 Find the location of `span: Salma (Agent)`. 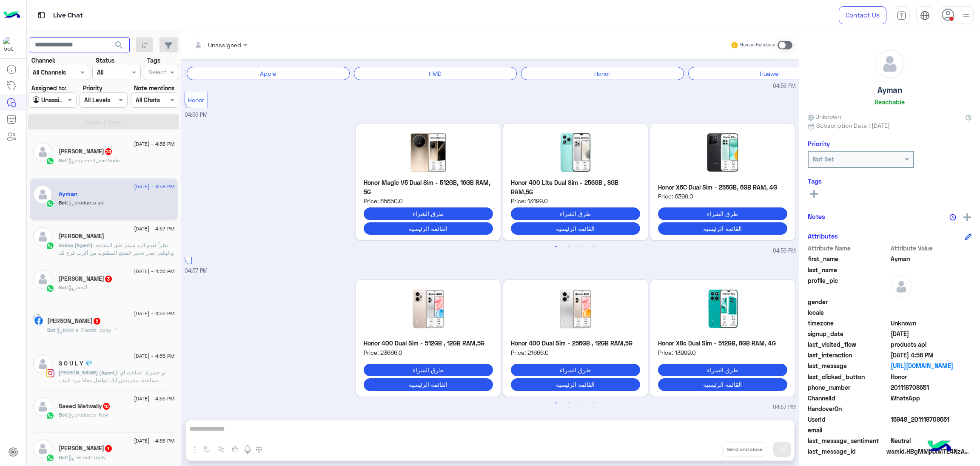

span: Salma (Agent) is located at coordinates (75, 245).